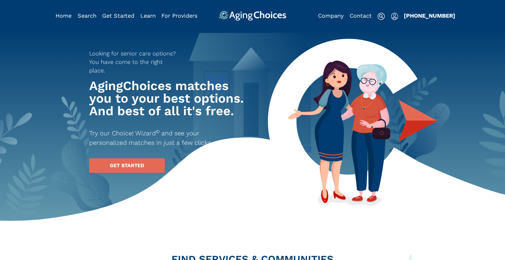  What do you see at coordinates (127, 166) in the screenshot?
I see `a: GET STARTED` at bounding box center [127, 166].